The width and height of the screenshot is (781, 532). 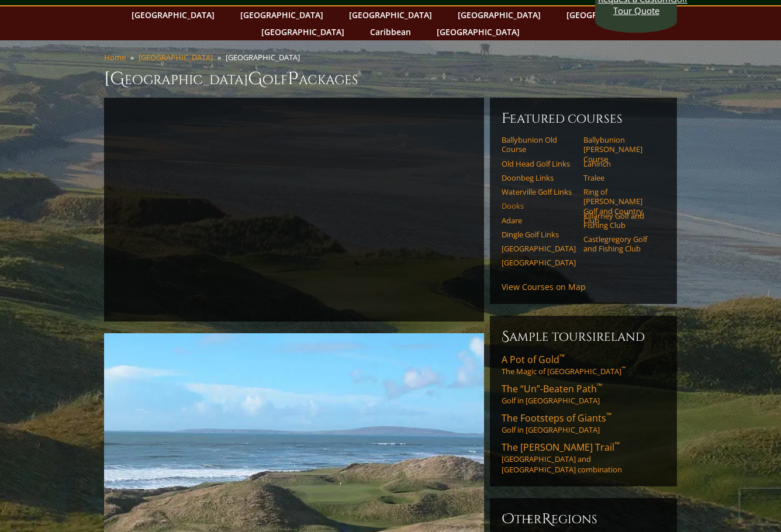 What do you see at coordinates (538, 144) in the screenshot?
I see `a: Ballybunion Old Course` at bounding box center [538, 144].